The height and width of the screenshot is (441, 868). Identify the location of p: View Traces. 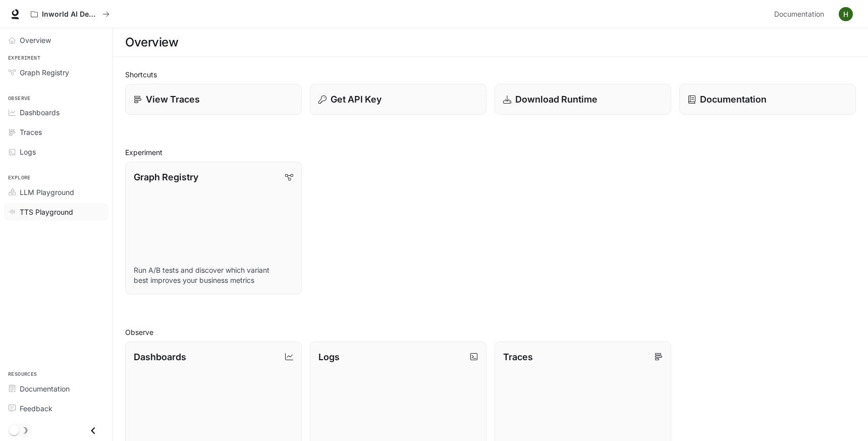
(173, 99).